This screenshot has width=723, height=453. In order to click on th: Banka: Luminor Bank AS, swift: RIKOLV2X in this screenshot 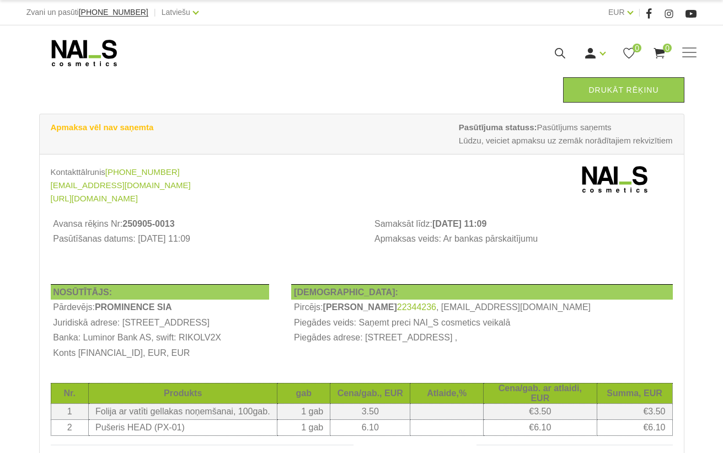, I will do `click(160, 338)`.